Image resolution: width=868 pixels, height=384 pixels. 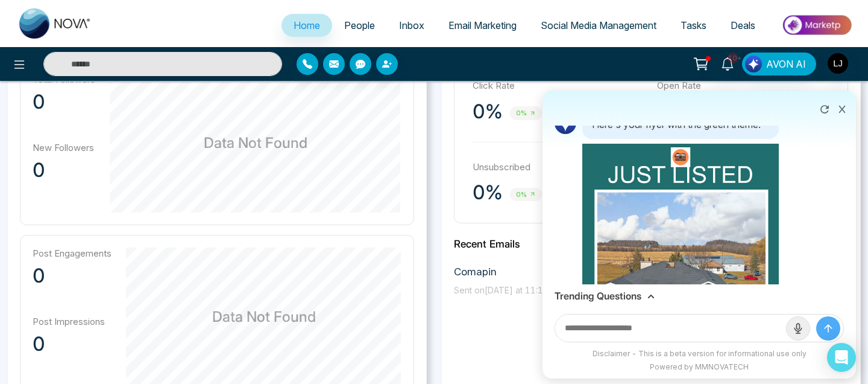 What do you see at coordinates (559, 86) in the screenshot?
I see `p: Click Rate` at bounding box center [559, 86].